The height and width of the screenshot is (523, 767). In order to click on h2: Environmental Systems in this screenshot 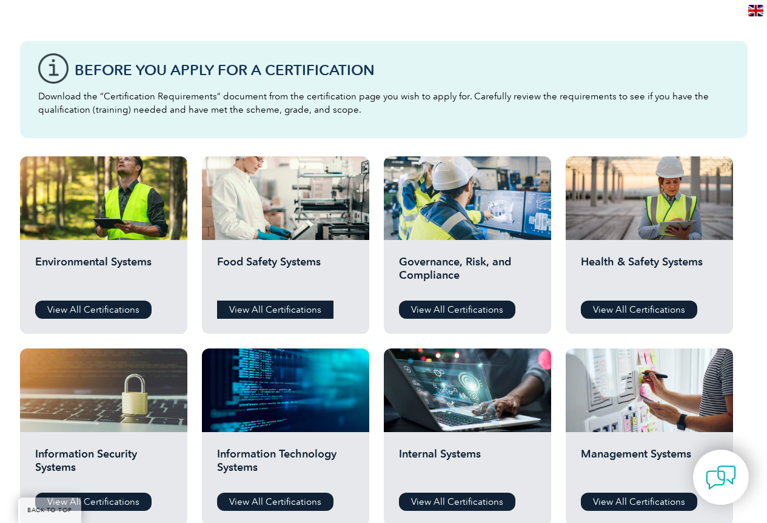, I will do `click(104, 273)`.